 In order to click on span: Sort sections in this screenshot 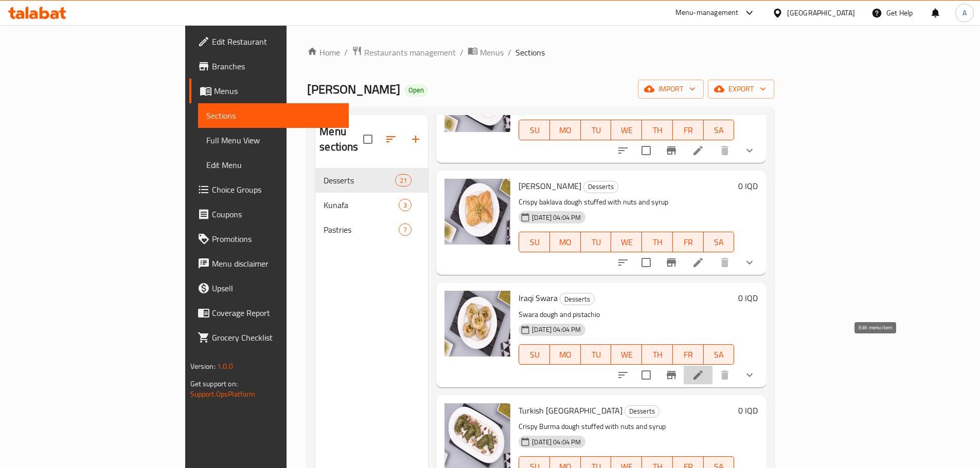, I will do `click(391, 139)`.